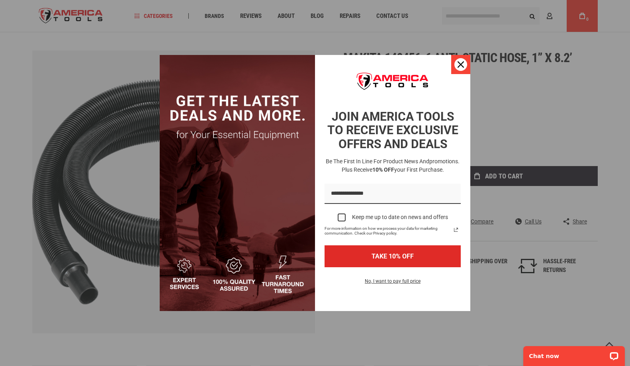  Describe the element at coordinates (456, 230) in the screenshot. I see `a: Read our Privacy Policy` at that location.